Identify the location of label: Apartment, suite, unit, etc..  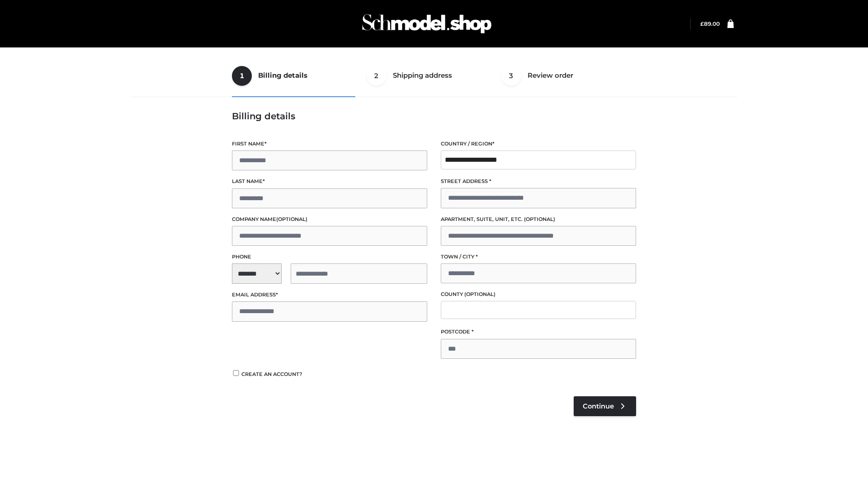
(538, 219).